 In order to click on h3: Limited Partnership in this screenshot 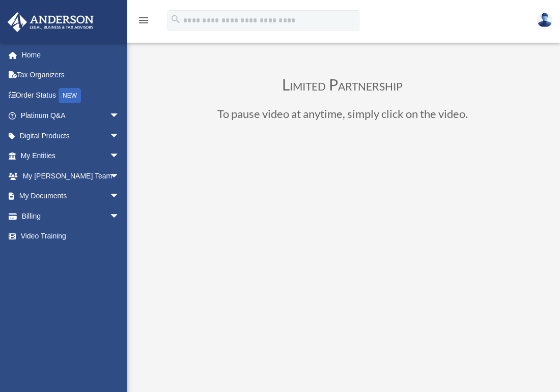, I will do `click(342, 87)`.